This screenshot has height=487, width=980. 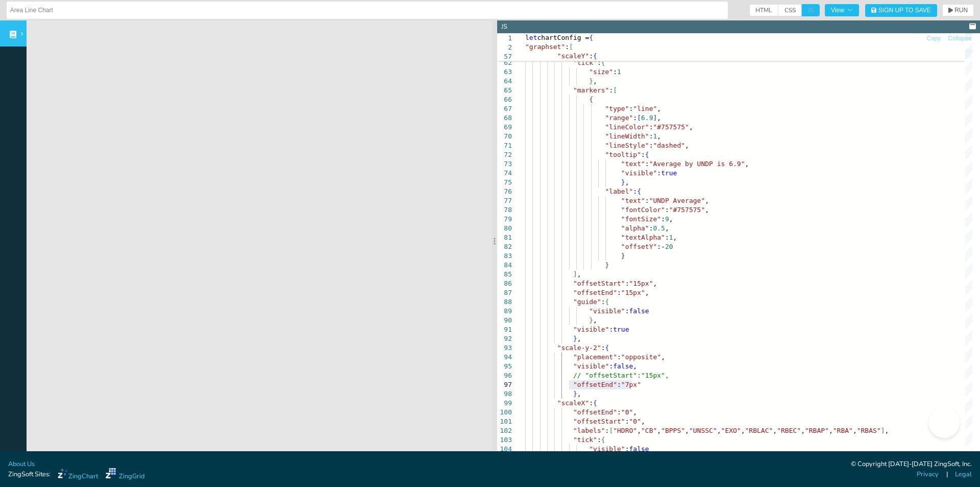 I want to click on span: "opposite", so click(x=641, y=357).